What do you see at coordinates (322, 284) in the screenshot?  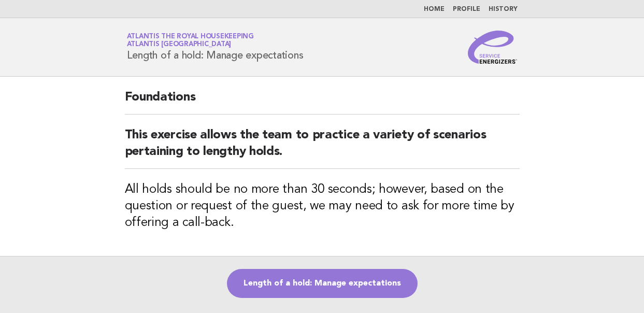 I see `a: Length of a hold: Manage expectations` at bounding box center [322, 284].